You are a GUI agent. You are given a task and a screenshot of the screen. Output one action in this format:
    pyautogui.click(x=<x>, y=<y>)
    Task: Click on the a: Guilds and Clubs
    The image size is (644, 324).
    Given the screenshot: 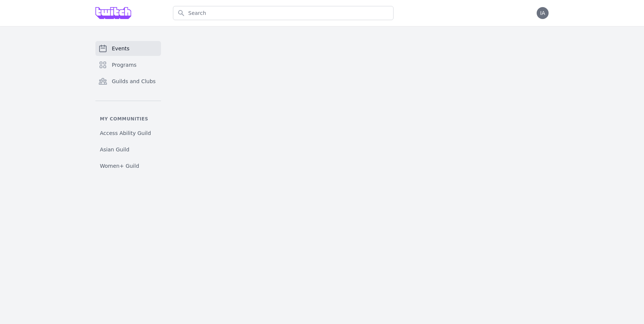 What is the action you would take?
    pyautogui.click(x=128, y=81)
    